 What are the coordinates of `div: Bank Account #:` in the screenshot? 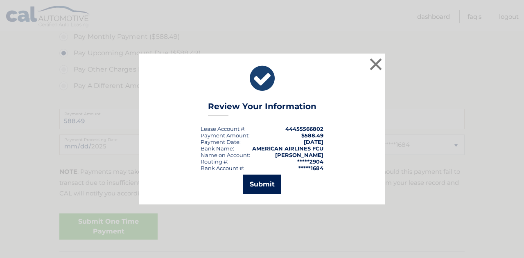 It's located at (222, 168).